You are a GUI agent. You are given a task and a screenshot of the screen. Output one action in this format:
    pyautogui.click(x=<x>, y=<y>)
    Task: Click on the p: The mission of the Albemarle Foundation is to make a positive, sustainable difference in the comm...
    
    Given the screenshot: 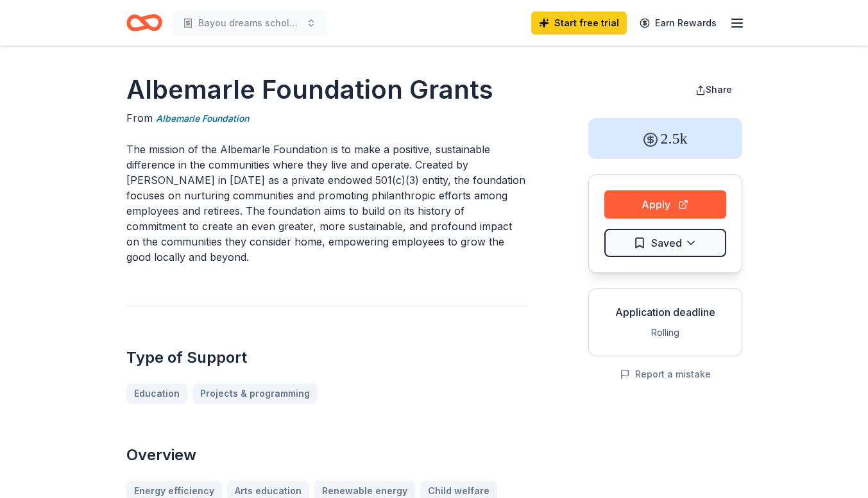 What is the action you would take?
    pyautogui.click(x=326, y=203)
    